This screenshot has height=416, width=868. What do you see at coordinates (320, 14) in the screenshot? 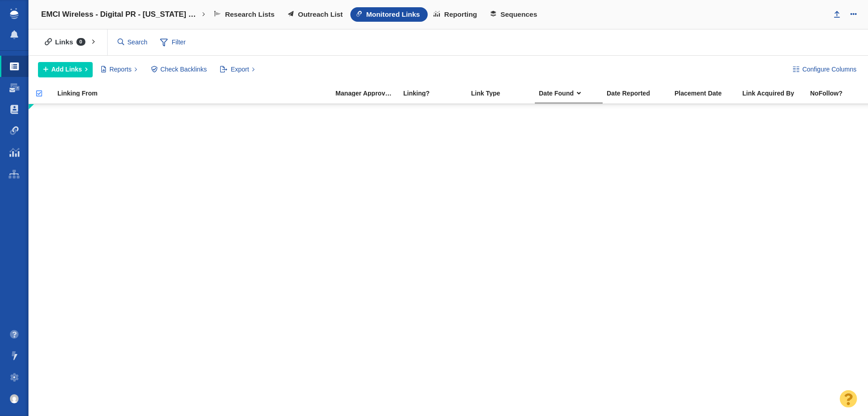
I see `span: Outreach List` at bounding box center [320, 14].